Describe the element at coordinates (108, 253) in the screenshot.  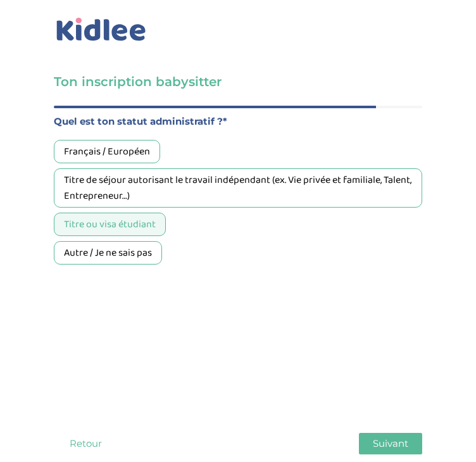
I see `div: Autre / Je ne sais pas` at that location.